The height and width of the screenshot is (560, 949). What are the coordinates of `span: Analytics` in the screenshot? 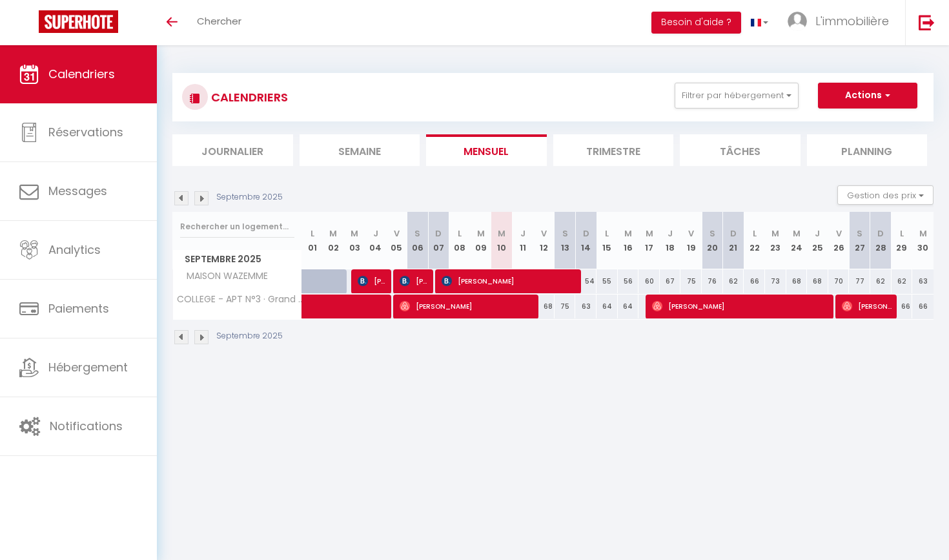 It's located at (74, 249).